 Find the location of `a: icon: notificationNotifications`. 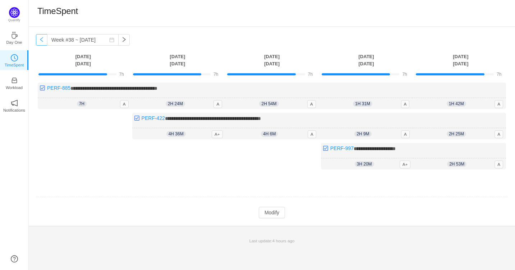

a: icon: notificationNotifications is located at coordinates (14, 105).